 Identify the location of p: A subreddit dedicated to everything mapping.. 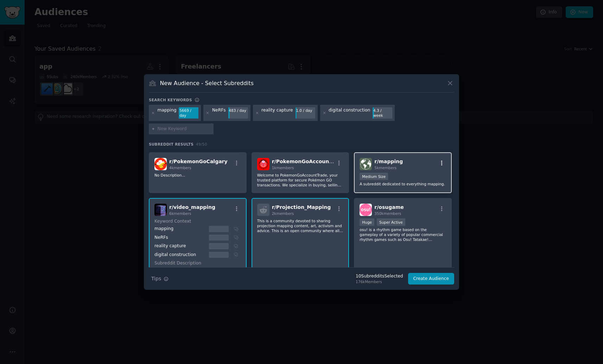
(403, 184).